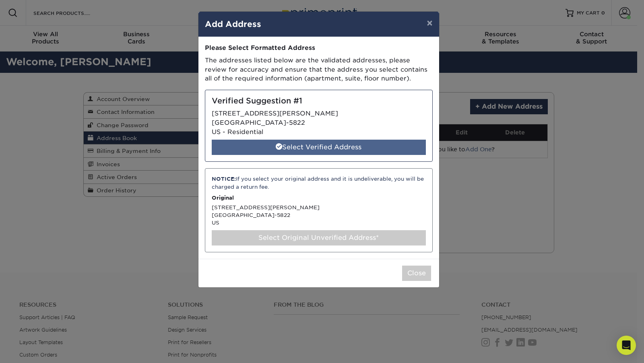  Describe the element at coordinates (319, 70) in the screenshot. I see `p: The addresses listed below are the validated addresses, please review for accuracy and ensure tha...` at that location.